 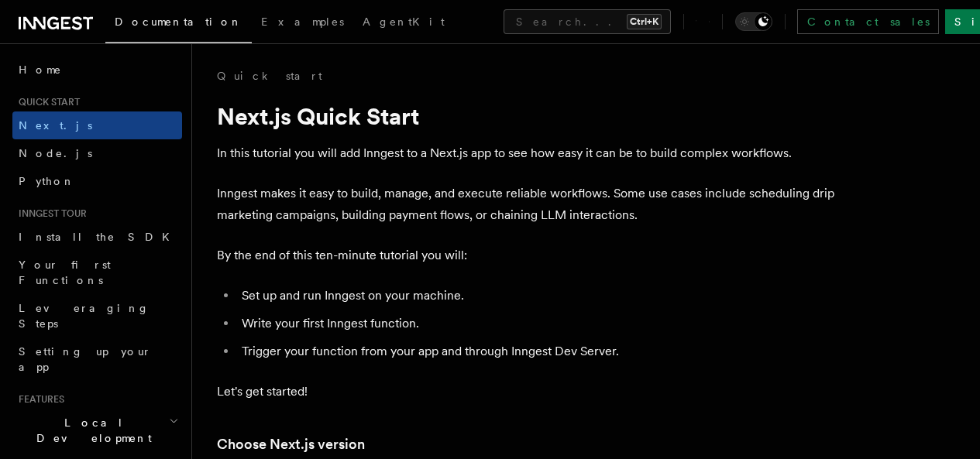 What do you see at coordinates (97, 237) in the screenshot?
I see `a: Install the SDK` at bounding box center [97, 237].